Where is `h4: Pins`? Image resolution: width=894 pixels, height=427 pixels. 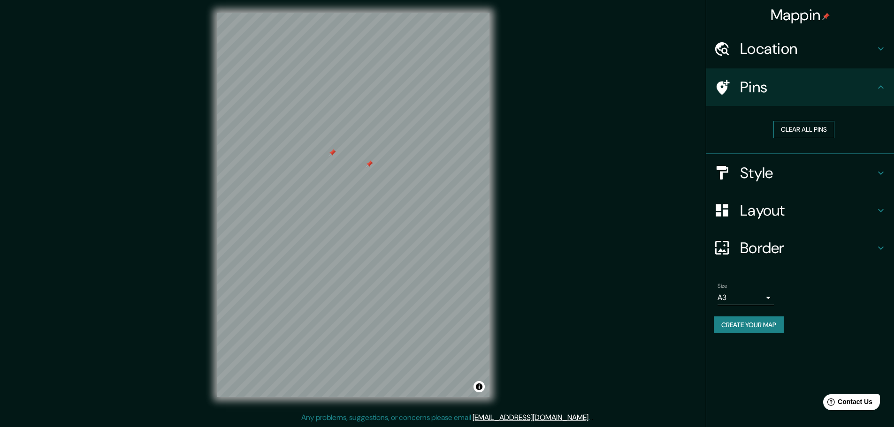
h4: Pins is located at coordinates (807, 87).